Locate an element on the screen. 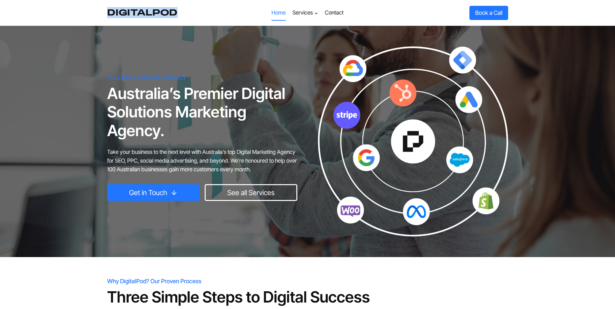  h2: Three Simple Steps to Digital Success is located at coordinates (308, 298).